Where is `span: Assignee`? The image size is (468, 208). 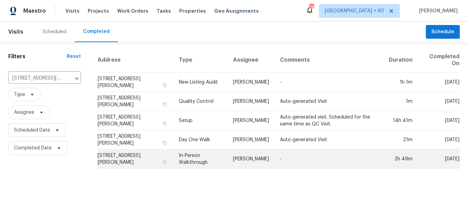 span: Assignee is located at coordinates (24, 112).